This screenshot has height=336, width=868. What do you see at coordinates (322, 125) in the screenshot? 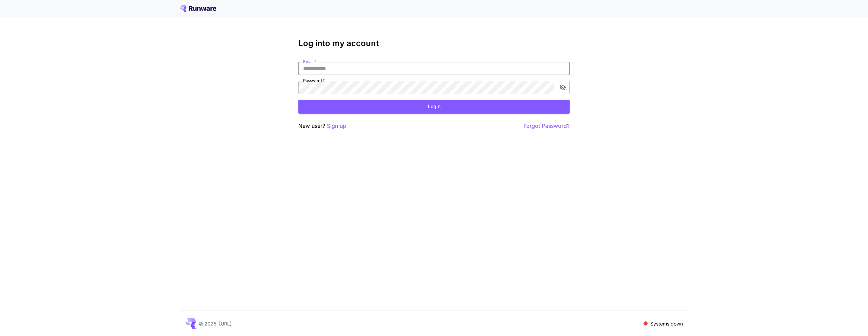
I see `p: New user?` at bounding box center [322, 125].